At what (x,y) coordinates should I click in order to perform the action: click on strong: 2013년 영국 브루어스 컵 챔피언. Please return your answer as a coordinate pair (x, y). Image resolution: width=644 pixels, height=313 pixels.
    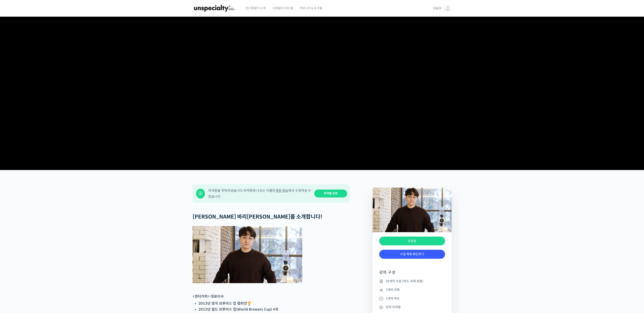
    Looking at the image, I should click on (223, 304).